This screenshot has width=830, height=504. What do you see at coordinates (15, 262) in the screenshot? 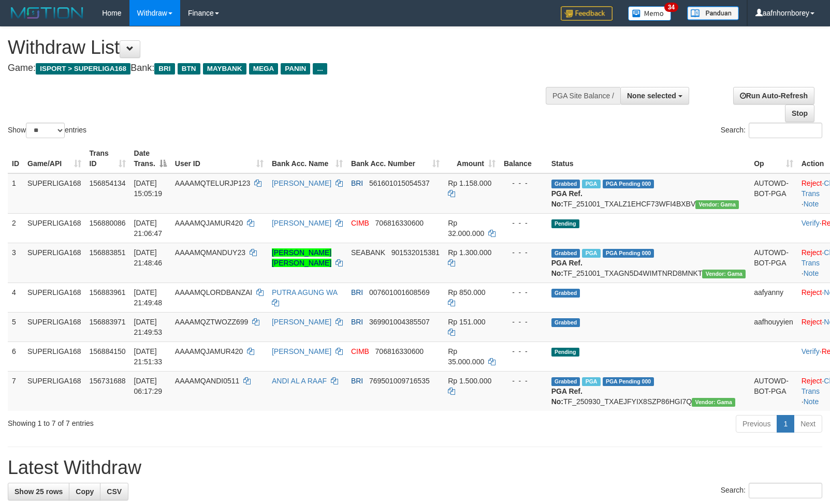
I see `td: 3` at bounding box center [15, 262].